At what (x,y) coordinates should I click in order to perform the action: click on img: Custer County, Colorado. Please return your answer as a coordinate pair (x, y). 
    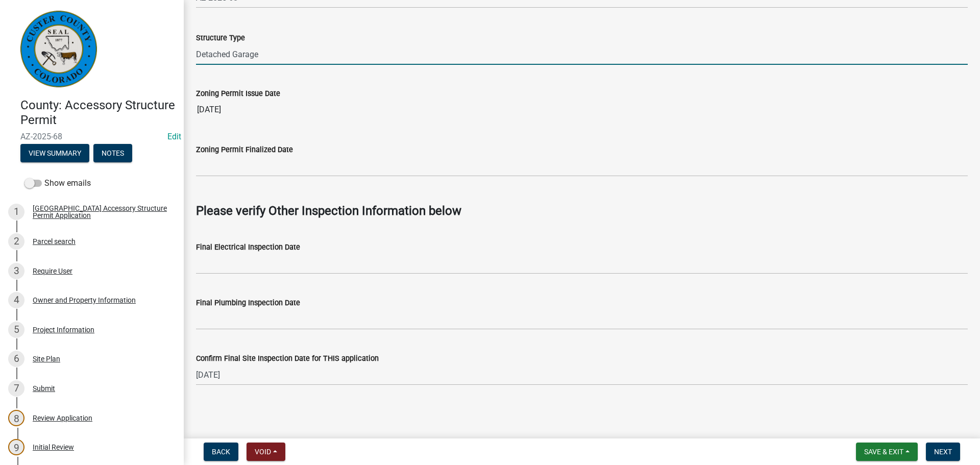
    Looking at the image, I should click on (59, 49).